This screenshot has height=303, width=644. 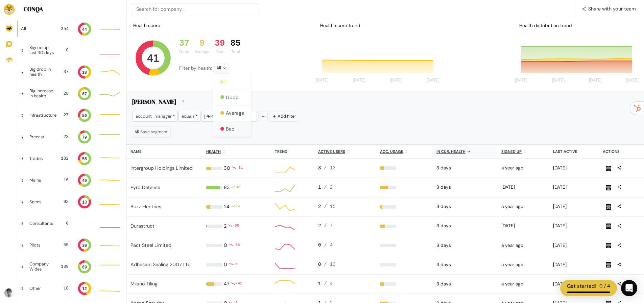 I want to click on a: Pilots 55 39, so click(x=72, y=245).